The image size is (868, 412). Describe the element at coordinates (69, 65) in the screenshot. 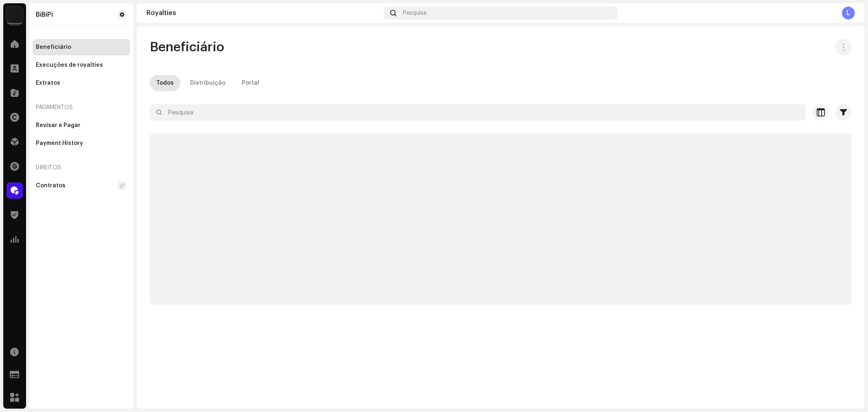

I see `div: Execuções de royalties` at that location.